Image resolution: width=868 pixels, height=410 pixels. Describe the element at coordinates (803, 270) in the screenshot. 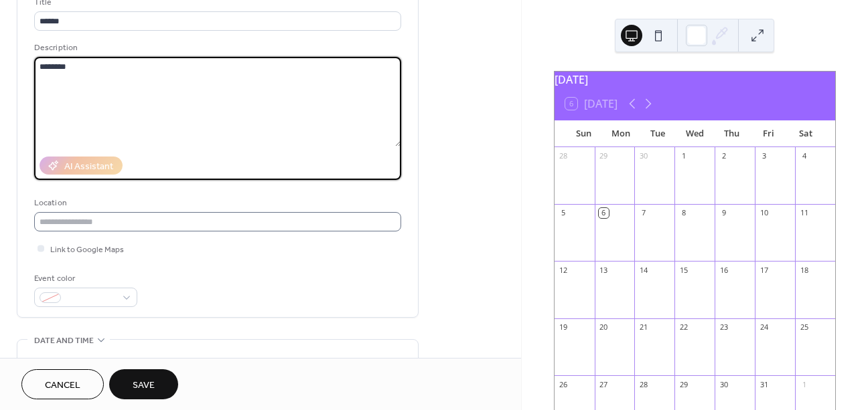

I see `div: 18` at that location.